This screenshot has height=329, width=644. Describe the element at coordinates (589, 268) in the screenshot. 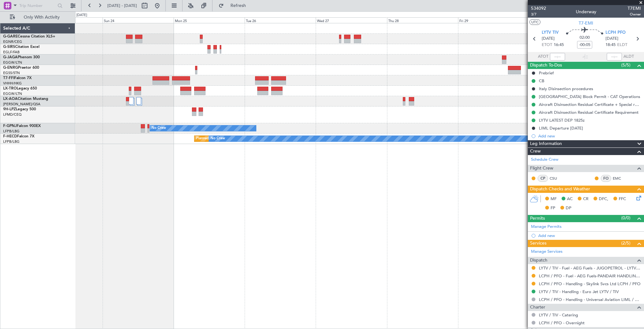

I see `a: LYTV / TIV - Fuel - AEG Fuels - JUGOPETROL - LYTV / TIV` at that location.